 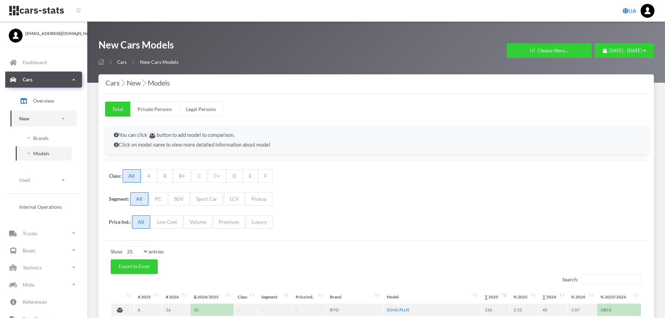 What do you see at coordinates (44, 101) in the screenshot?
I see `a: Overview` at bounding box center [44, 101].